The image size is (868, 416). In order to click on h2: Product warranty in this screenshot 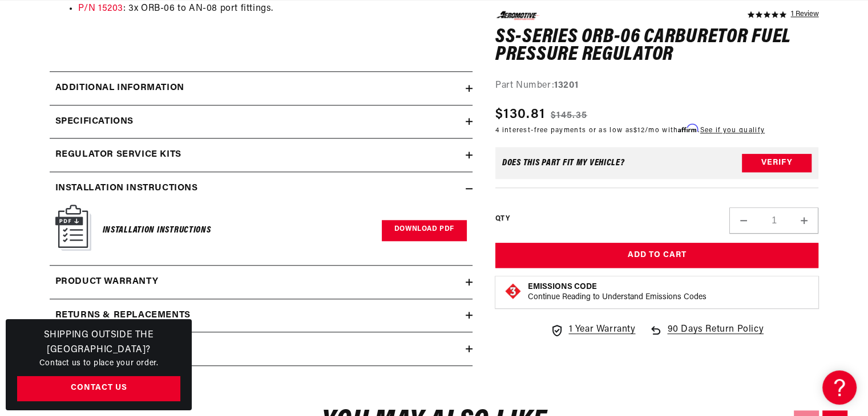, I will do `click(107, 282)`.